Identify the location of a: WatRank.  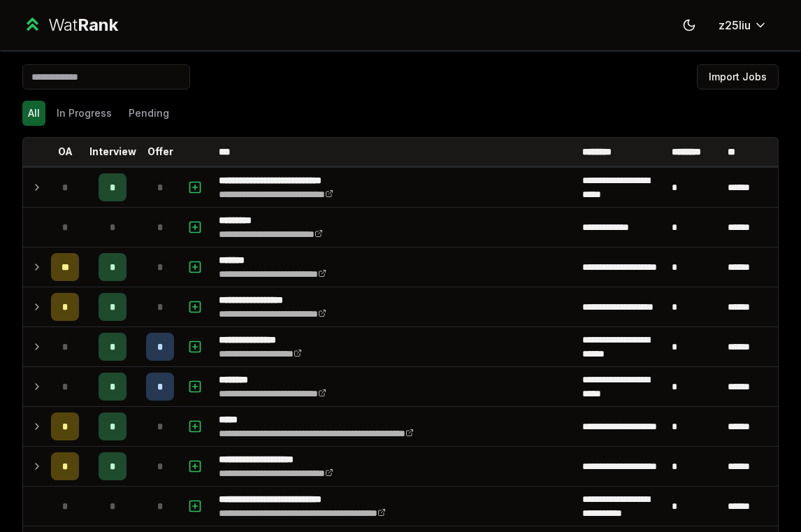
(69, 25).